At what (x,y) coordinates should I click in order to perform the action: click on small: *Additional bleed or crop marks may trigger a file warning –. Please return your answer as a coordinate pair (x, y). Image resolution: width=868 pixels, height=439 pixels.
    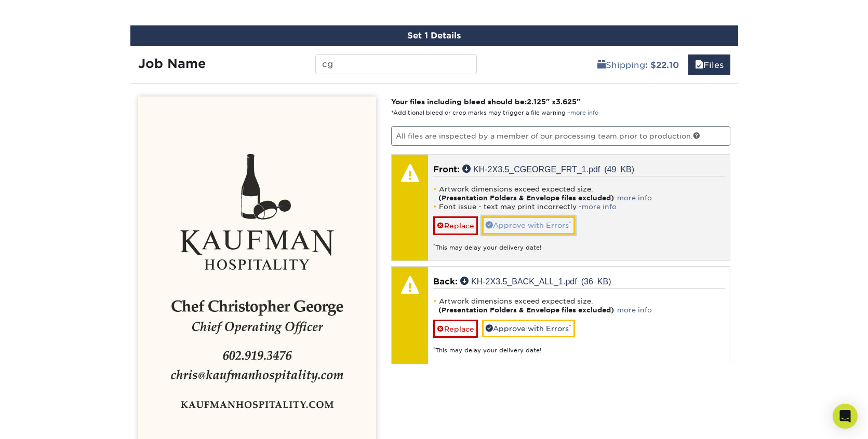
    Looking at the image, I should click on (495, 113).